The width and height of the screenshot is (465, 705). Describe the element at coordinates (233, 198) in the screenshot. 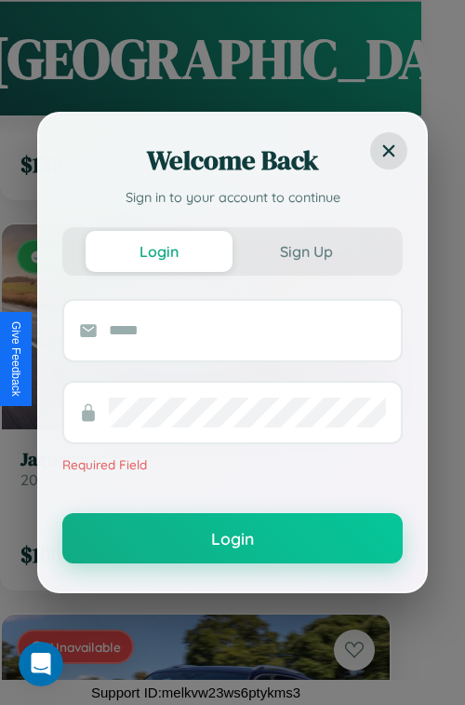

I see `p: Sign in to your account to continue` at that location.